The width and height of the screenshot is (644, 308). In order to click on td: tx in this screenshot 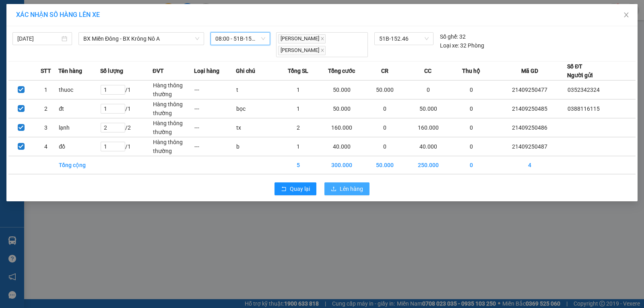, I will do `click(257, 127)`.